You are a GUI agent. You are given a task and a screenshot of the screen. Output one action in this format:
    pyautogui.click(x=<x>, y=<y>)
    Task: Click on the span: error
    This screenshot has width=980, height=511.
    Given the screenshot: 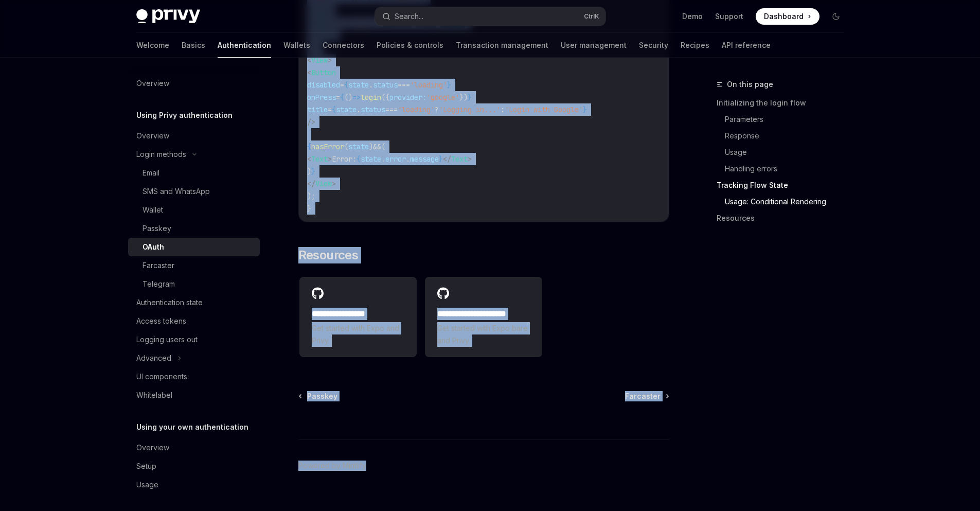 What is the action you would take?
    pyautogui.click(x=395, y=159)
    